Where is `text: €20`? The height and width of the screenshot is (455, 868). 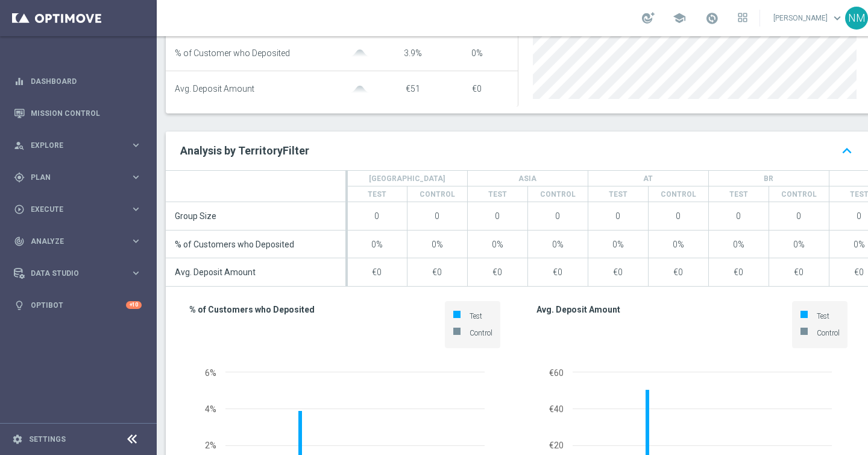 text: €20 is located at coordinates (557, 445).